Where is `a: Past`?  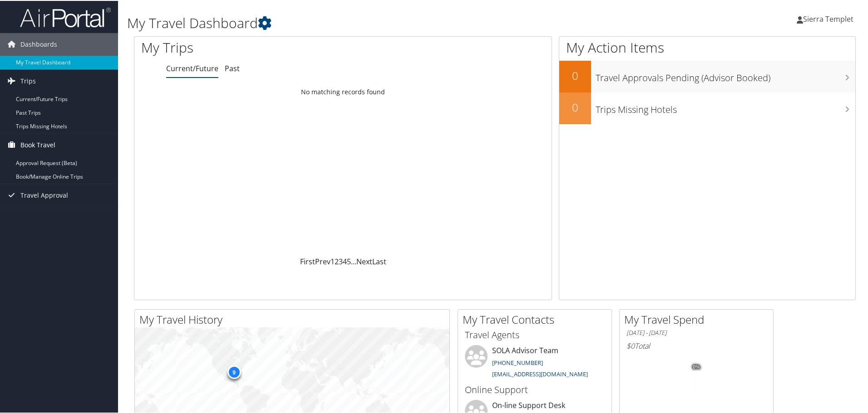 a: Past is located at coordinates (232, 68).